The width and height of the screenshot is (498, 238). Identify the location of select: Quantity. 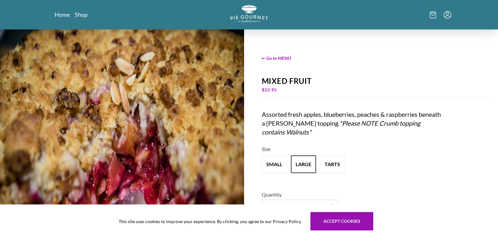
(300, 206).